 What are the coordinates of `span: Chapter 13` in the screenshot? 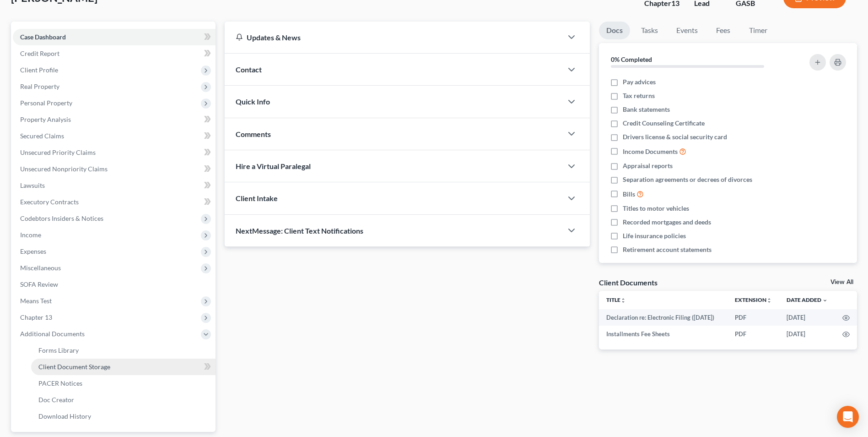 It's located at (36, 317).